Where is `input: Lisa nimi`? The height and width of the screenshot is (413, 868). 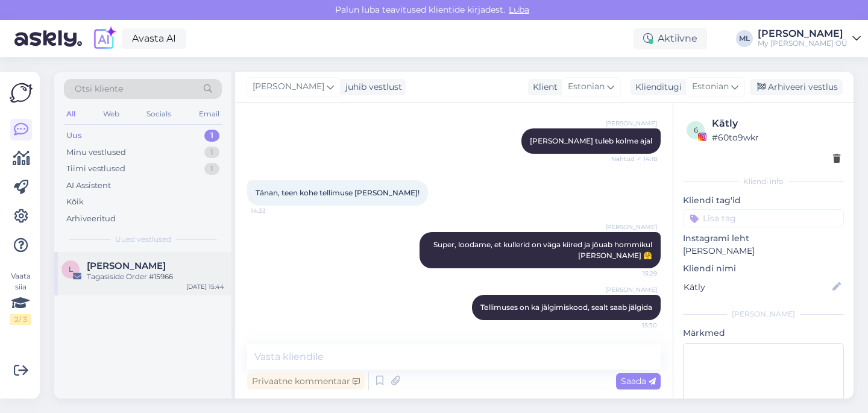 input: Lisa nimi is located at coordinates (757, 287).